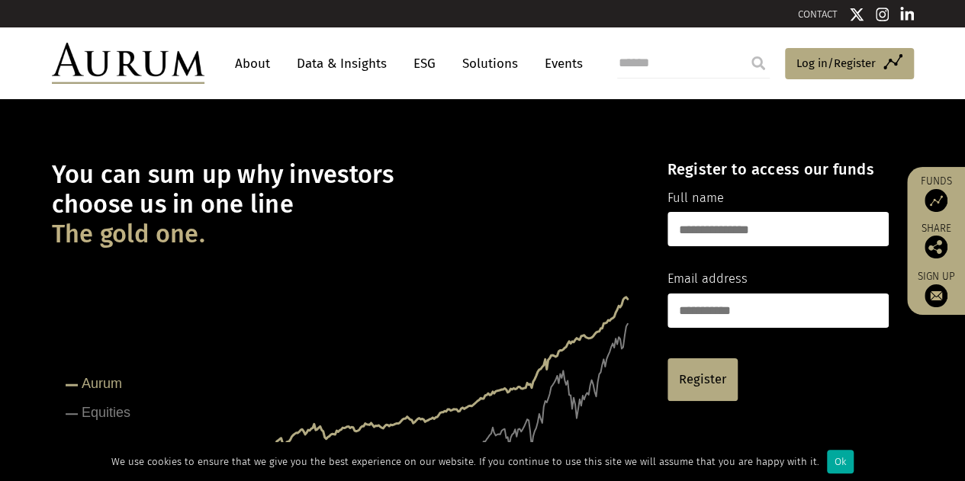  I want to click on a: Data & Insights, so click(342, 63).